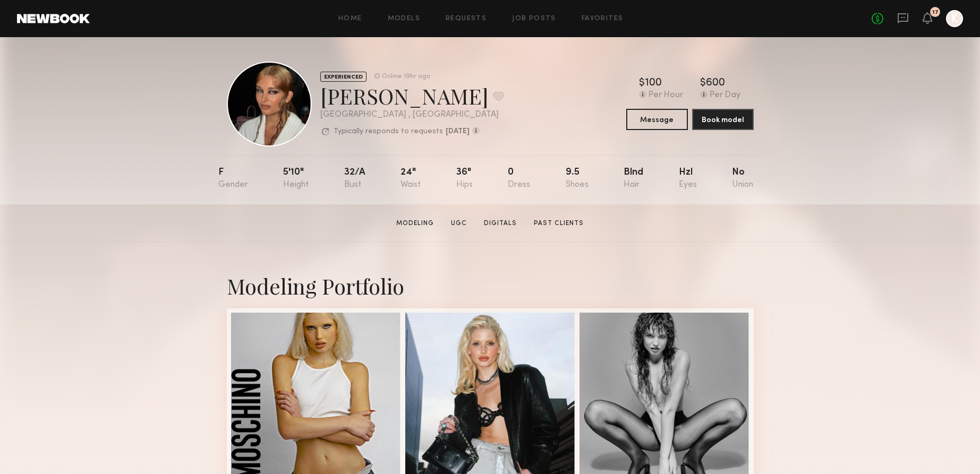 The image size is (980, 474). I want to click on div: No, so click(742, 178).